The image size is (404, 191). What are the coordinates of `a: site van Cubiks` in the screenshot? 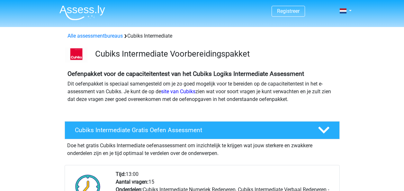 It's located at (178, 91).